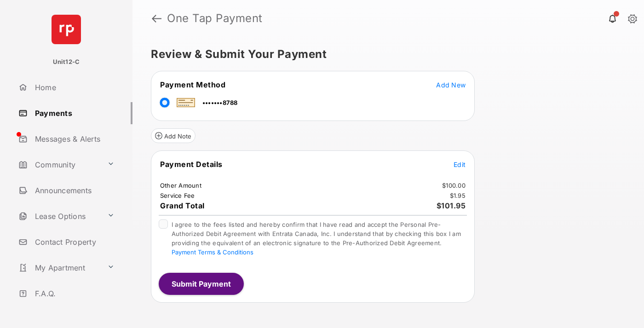 The width and height of the screenshot is (644, 328). I want to click on span: Grand Total, so click(182, 206).